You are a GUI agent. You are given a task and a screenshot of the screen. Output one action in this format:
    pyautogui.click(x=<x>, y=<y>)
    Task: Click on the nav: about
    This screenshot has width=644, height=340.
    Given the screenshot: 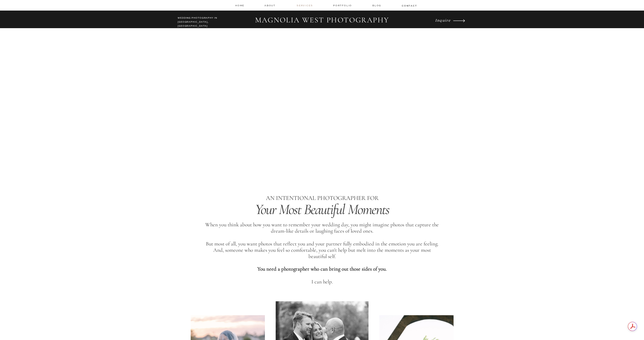 What is the action you would take?
    pyautogui.click(x=271, y=5)
    